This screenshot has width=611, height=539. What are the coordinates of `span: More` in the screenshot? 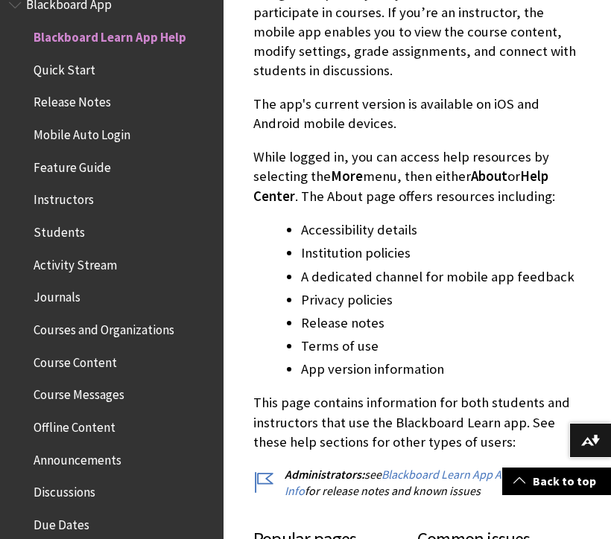 It's located at (346, 176).